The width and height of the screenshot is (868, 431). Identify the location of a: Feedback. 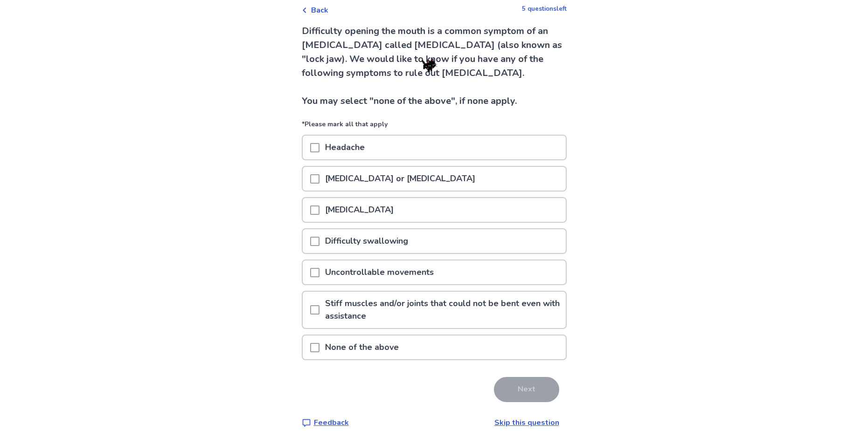
(325, 423).